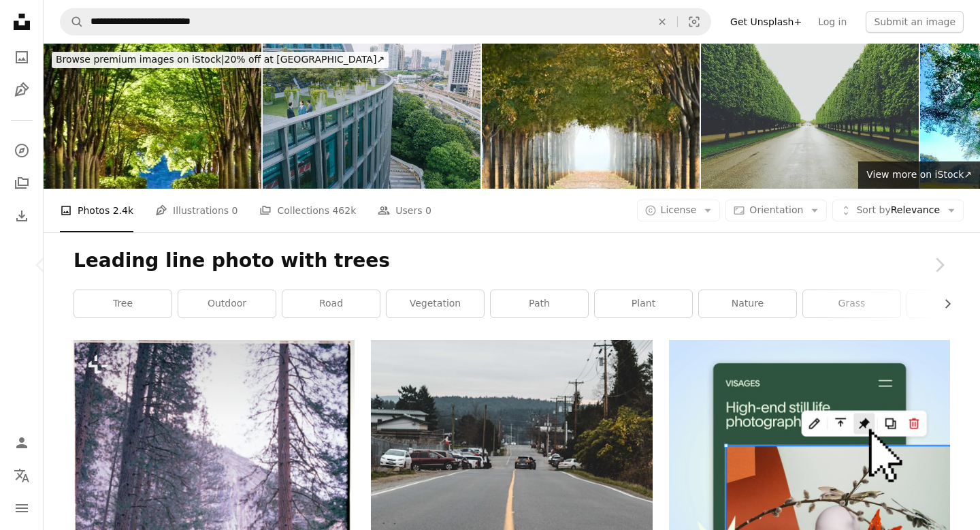  What do you see at coordinates (643, 304) in the screenshot?
I see `a: plant` at bounding box center [643, 304].